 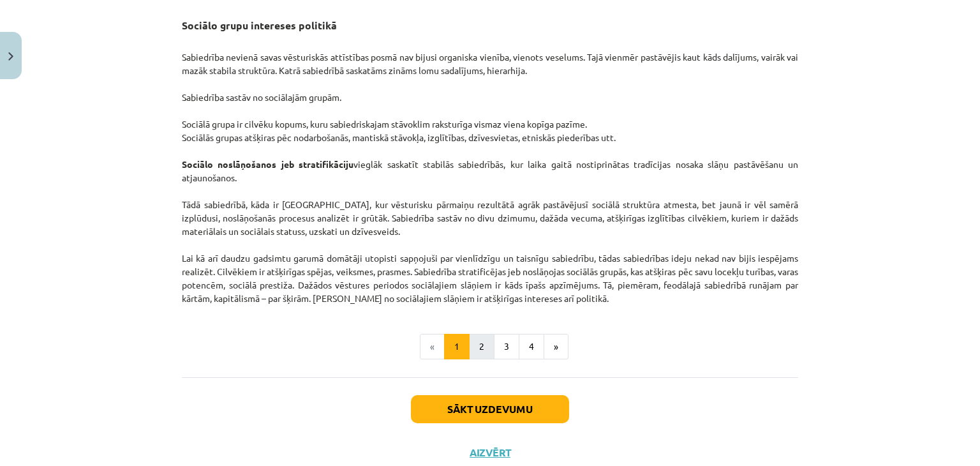 I want to click on button: Sākt uzdevumu, so click(x=490, y=409).